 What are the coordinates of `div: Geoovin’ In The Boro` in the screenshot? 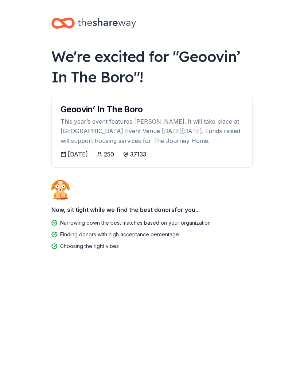 It's located at (152, 109).